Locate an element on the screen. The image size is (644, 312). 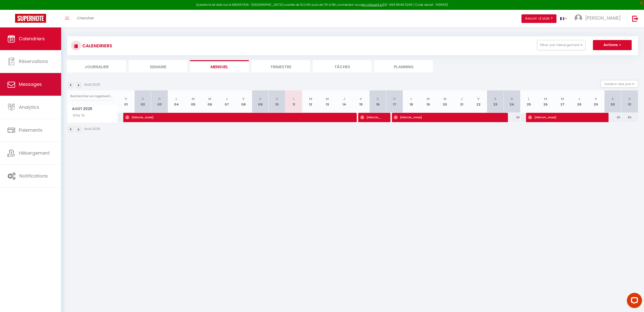
th: 11 is located at coordinates (294, 101).